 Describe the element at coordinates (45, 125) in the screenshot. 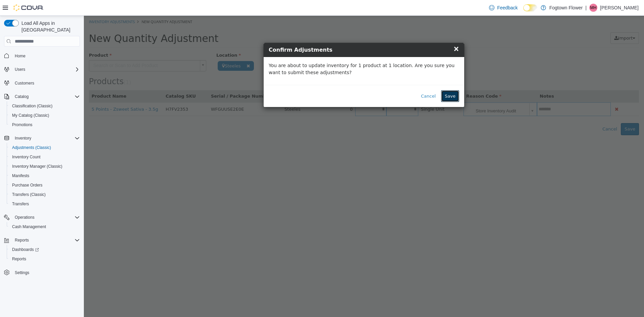

I see `button: Promotions` at that location.